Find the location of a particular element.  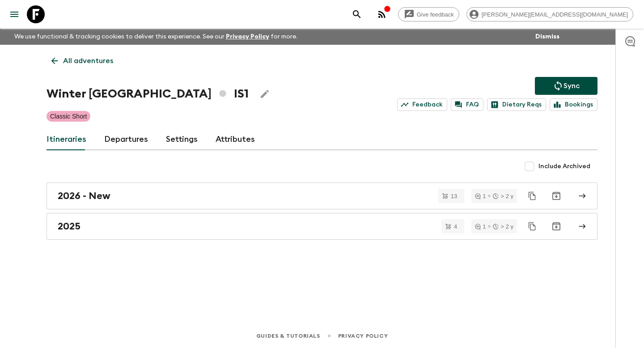

span: Give feedback is located at coordinates (435, 14).